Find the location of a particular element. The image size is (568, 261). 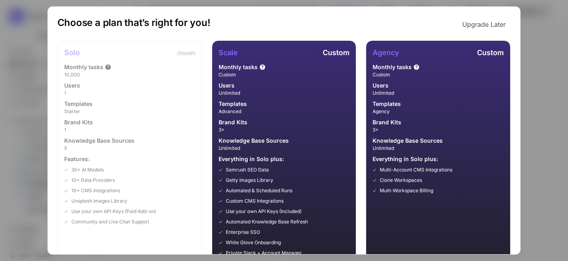

span: Use your own API Keys (Paid Add-on) is located at coordinates (114, 211).